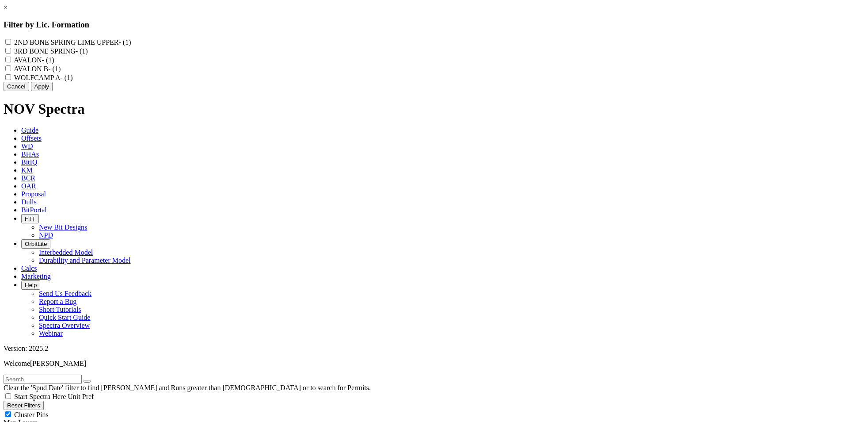 This screenshot has height=422, width=845. Describe the element at coordinates (29, 201) in the screenshot. I see `span: Dulls` at that location.